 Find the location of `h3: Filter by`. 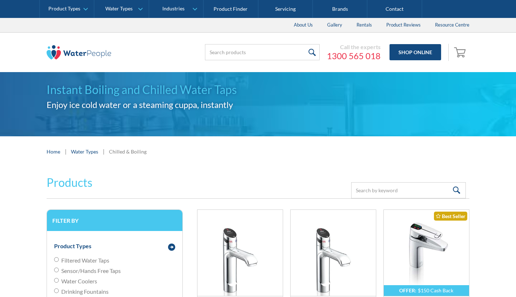

h3: Filter by is located at coordinates (115, 220).